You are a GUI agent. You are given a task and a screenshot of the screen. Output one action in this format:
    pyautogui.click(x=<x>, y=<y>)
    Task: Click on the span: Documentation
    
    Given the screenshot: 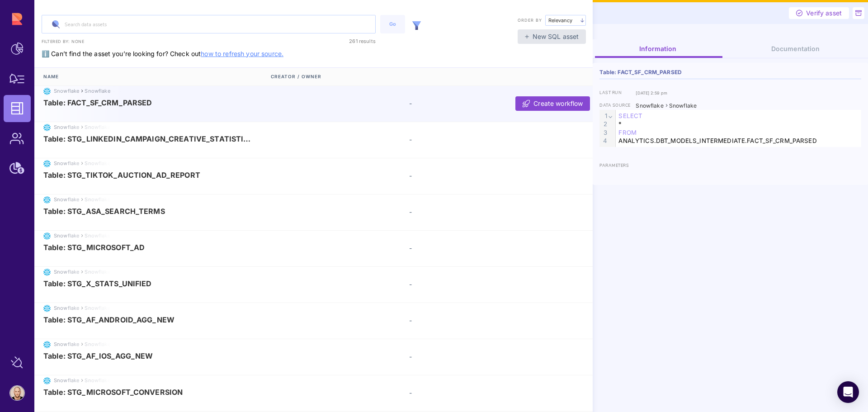 What is the action you would take?
    pyautogui.click(x=796, y=49)
    